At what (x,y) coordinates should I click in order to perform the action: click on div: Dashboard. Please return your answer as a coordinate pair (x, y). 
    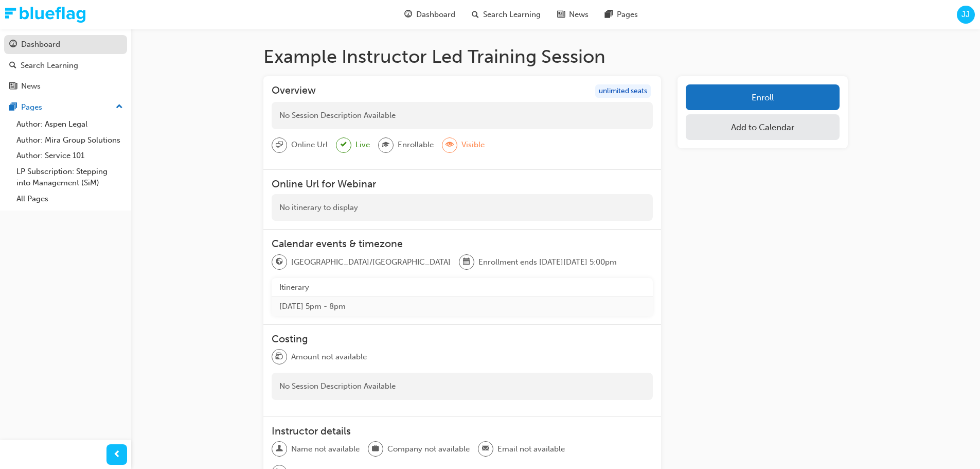
    Looking at the image, I should click on (41, 44).